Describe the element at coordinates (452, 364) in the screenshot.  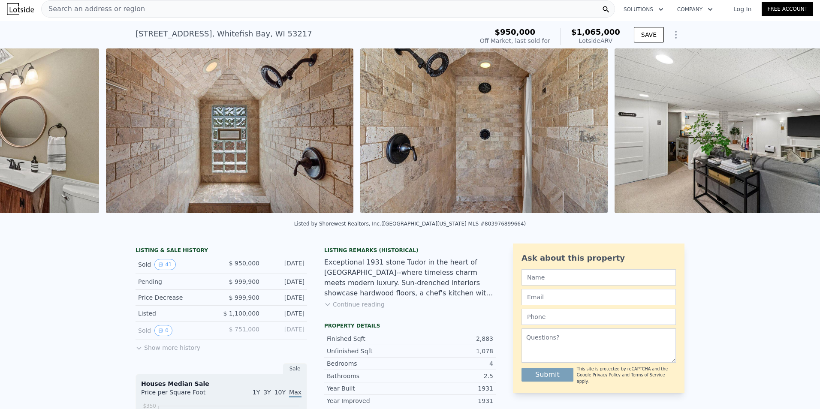
I see `div: 4` at that location.